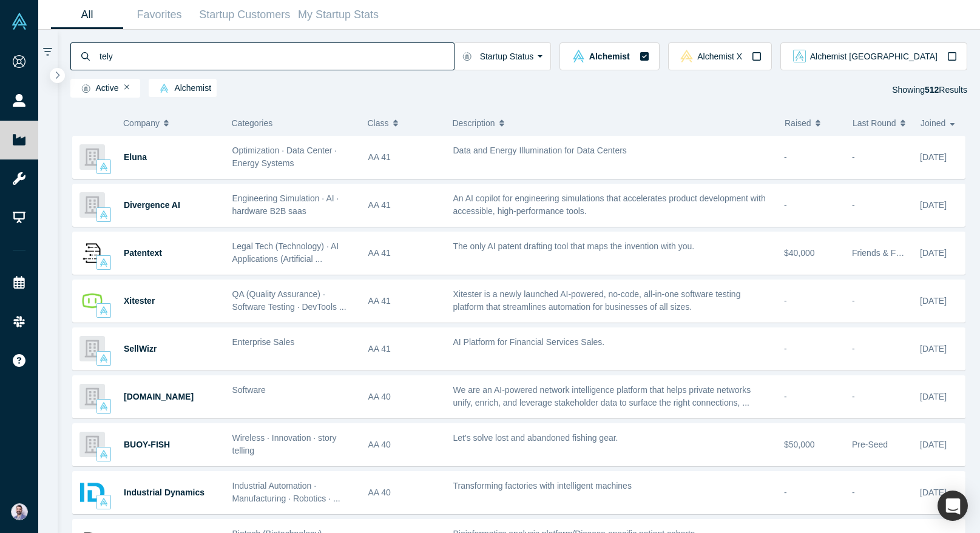 This screenshot has height=533, width=980. What do you see at coordinates (19, 21) in the screenshot?
I see `img: Alchemist Vault Logo` at bounding box center [19, 21].